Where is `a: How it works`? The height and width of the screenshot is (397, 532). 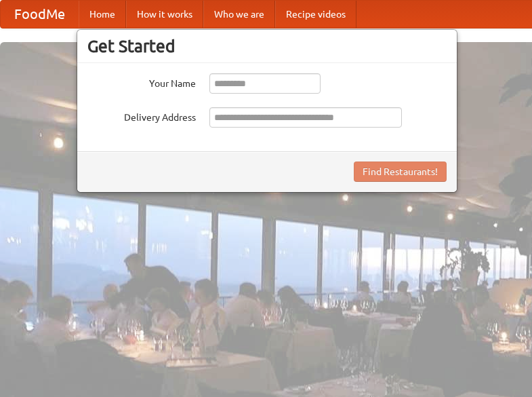
a: How it works is located at coordinates (165, 14).